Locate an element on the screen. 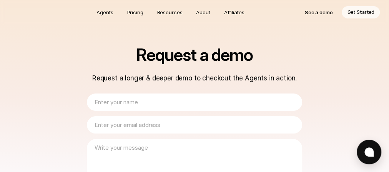  input: Enter your name is located at coordinates (194, 102).